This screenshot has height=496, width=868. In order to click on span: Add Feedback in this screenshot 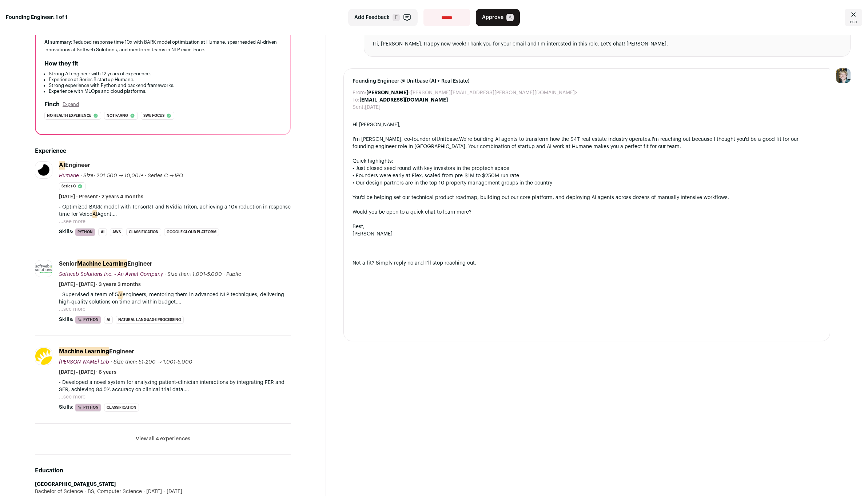, I will do `click(372, 17)`.